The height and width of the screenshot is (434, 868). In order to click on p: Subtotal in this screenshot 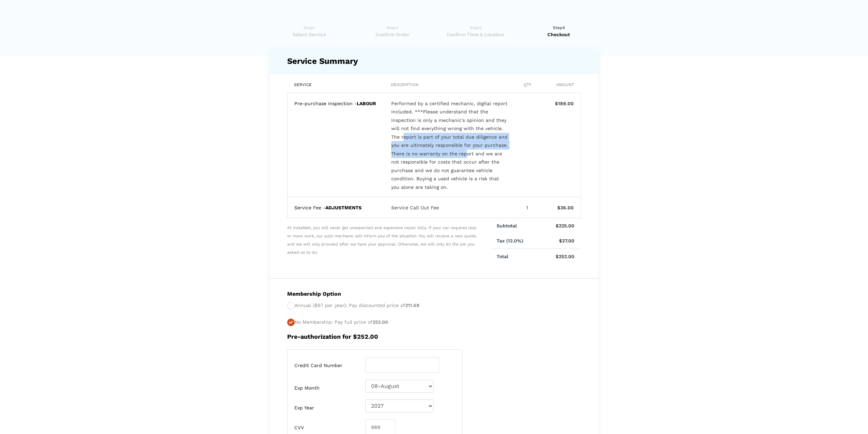, I will do `click(516, 225)`.